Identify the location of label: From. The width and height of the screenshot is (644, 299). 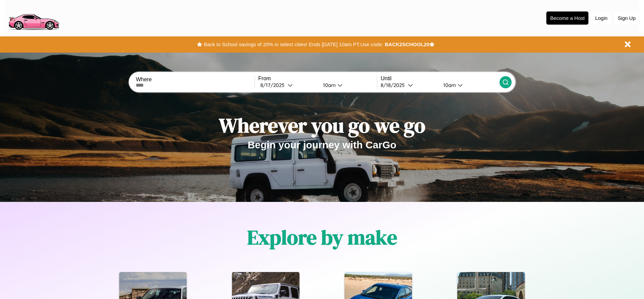
(318, 79).